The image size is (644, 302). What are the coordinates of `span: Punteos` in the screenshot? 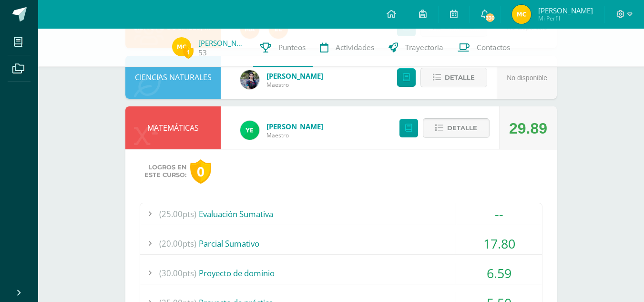 It's located at (292, 47).